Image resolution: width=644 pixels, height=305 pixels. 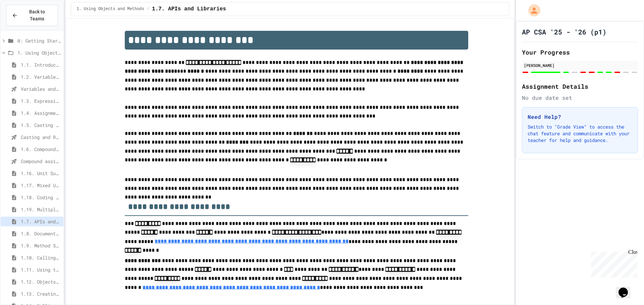 I want to click on span: Compound assignment operators - Quiz, so click(x=41, y=161).